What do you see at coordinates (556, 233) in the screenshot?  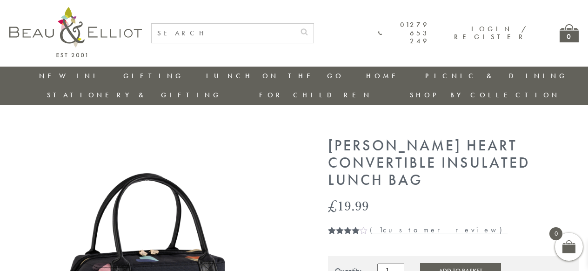 I see `span: 0` at bounding box center [556, 233].